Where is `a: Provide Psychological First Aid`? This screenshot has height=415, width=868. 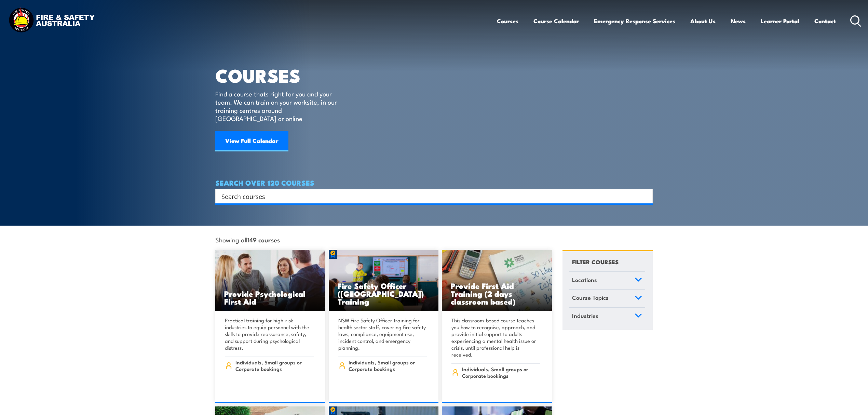 a: Provide Psychological First Aid is located at coordinates (270, 281).